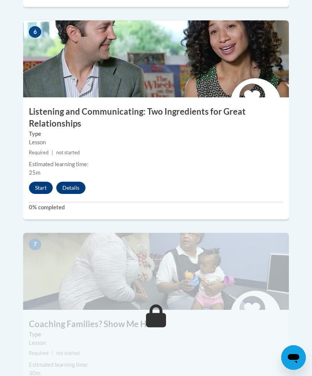 The image size is (312, 376). Describe the element at coordinates (156, 208) in the screenshot. I see `label: 0% completed` at that location.